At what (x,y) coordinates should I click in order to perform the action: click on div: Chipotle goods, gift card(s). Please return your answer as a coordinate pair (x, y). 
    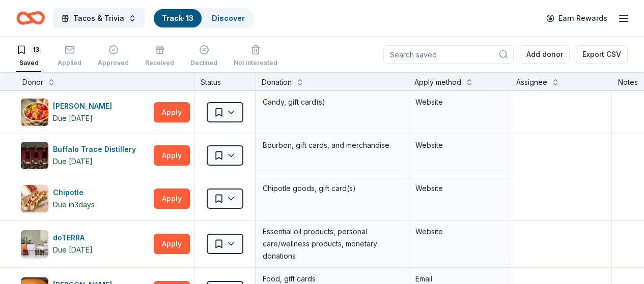
    Looking at the image, I should click on (331, 189).